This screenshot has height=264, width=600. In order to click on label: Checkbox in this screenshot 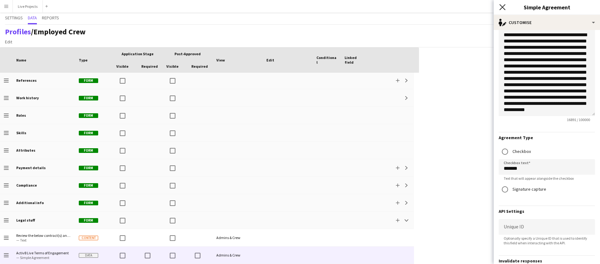, I will do `click(521, 152)`.